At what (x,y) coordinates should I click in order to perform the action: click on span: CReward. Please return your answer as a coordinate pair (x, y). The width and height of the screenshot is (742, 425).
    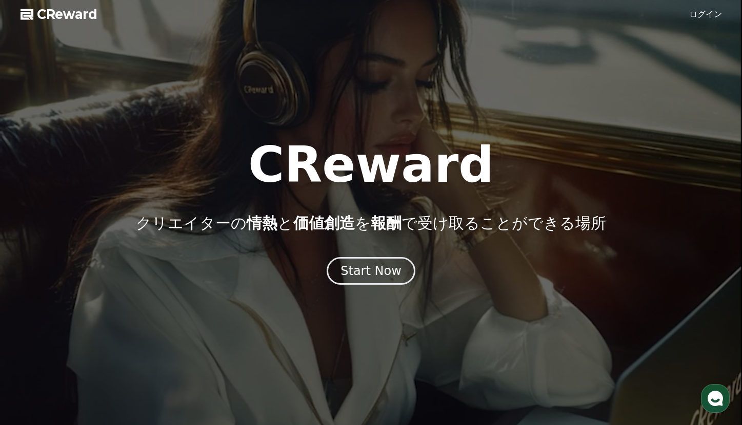
    Looking at the image, I should click on (67, 14).